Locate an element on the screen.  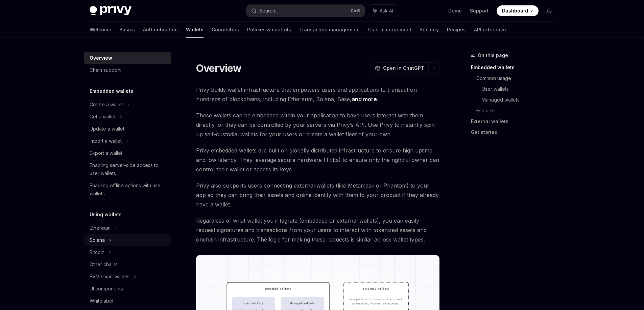
a: Dashboard is located at coordinates (517, 11).